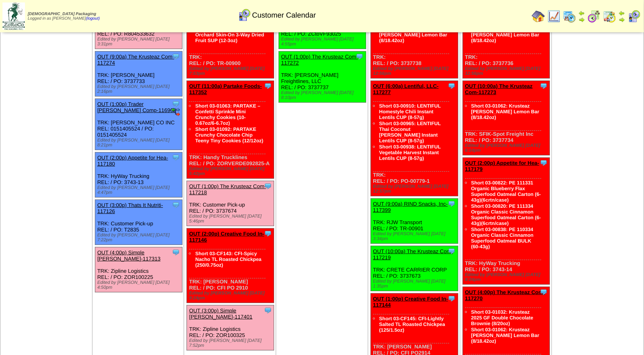  What do you see at coordinates (569, 17) in the screenshot?
I see `img: calendarprod.gif` at bounding box center [569, 17].